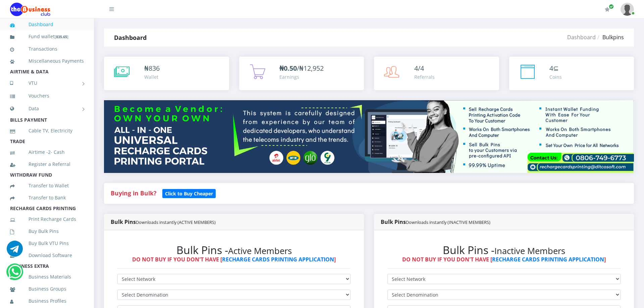 This screenshot has height=308, width=644. What do you see at coordinates (302, 68) in the screenshot?
I see `span: /₦12,952` at bounding box center [302, 68].